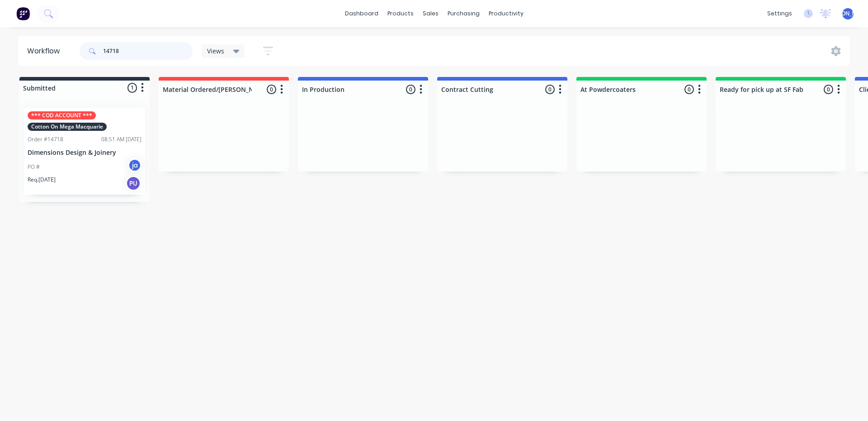 The image size is (868, 421). Describe the element at coordinates (780, 14) in the screenshot. I see `div: settings` at that location.